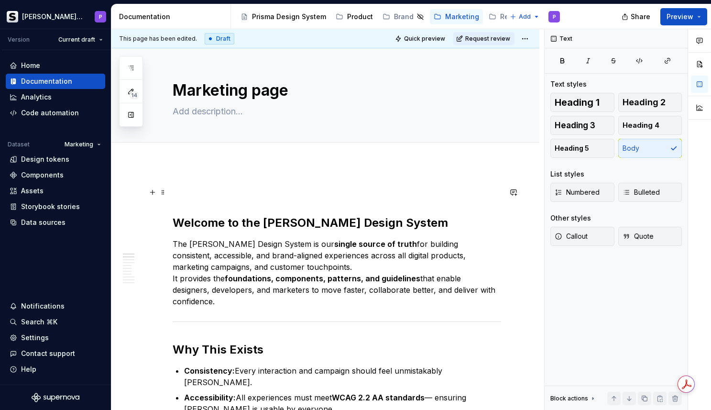 The height and width of the screenshot is (410, 711). Describe the element at coordinates (488, 39) in the screenshot. I see `span: Request review` at that location.